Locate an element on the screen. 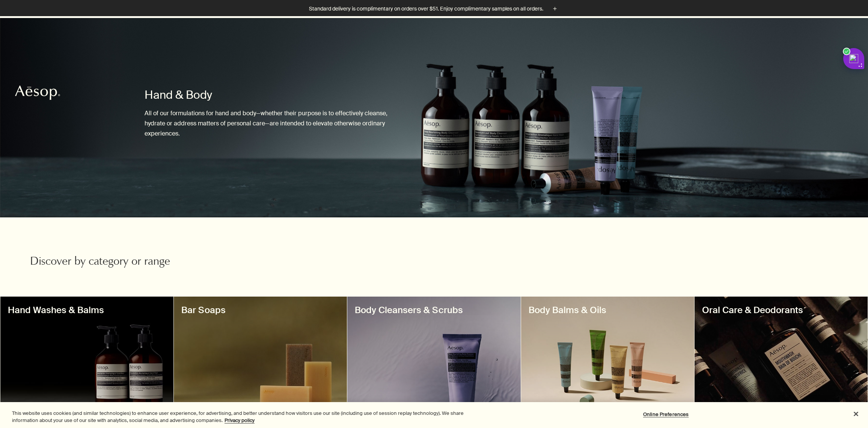  a: Mouthwash bottlesOral Care & Deodorants is located at coordinates (781, 362).